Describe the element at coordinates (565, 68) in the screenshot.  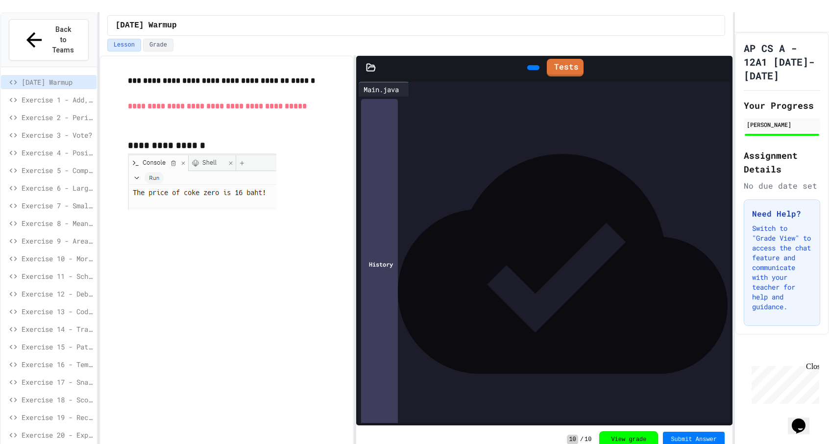
I see `a: Tests` at that location.